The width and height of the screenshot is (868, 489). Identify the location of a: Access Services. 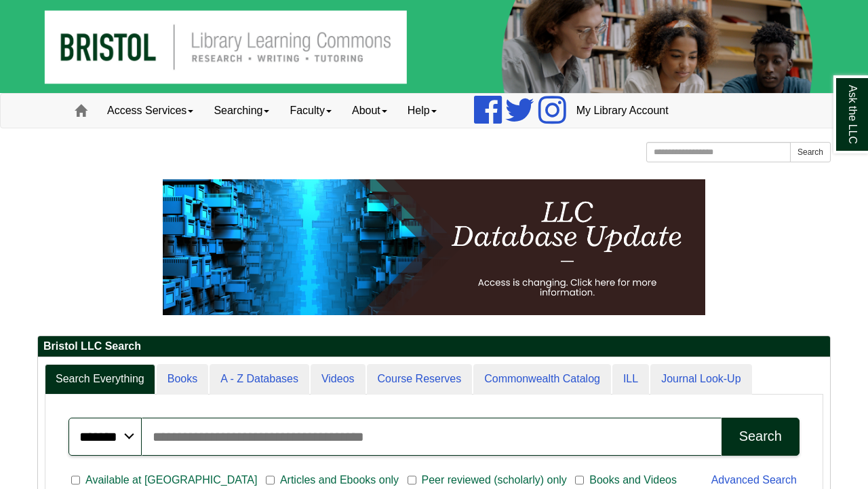
(150, 111).